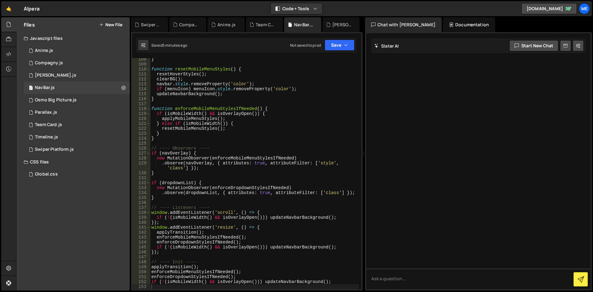 Image resolution: width=593 pixels, height=292 pixels. Describe the element at coordinates (141, 232) in the screenshot. I see `div: 142` at that location.